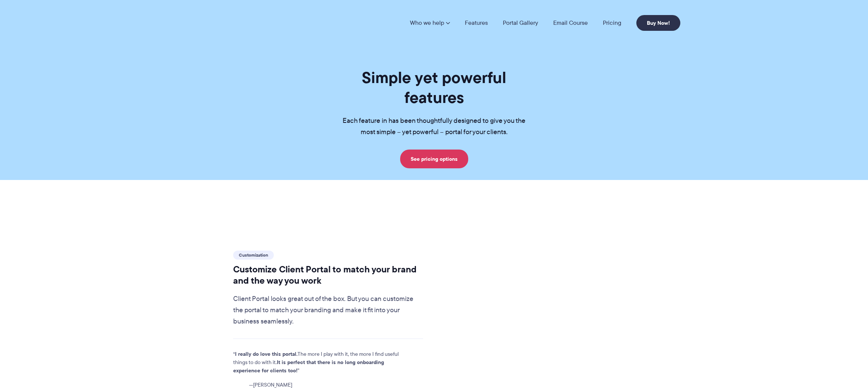 The width and height of the screenshot is (868, 390). I want to click on p: The more I play with it, the more I find useful things to do with it., so click(321, 362).